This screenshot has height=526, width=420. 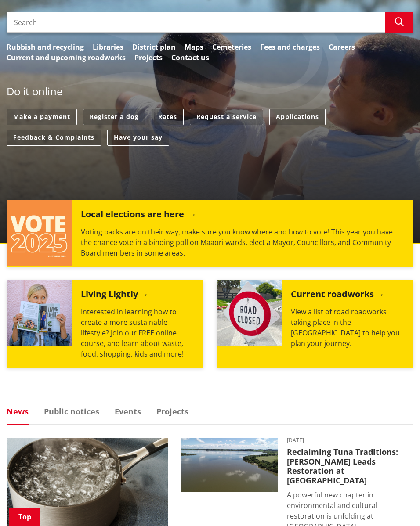 What do you see at coordinates (167, 117) in the screenshot?
I see `a: Rates` at bounding box center [167, 117].